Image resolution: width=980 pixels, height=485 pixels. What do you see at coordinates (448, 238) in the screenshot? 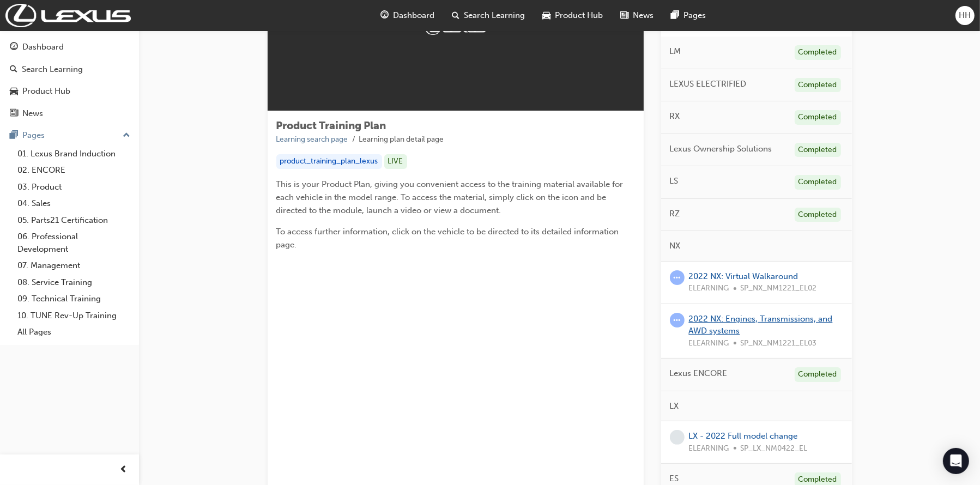
I see `span: To access further information, click on the vehicle to be directed to its detailed information page.` at bounding box center [448, 238].